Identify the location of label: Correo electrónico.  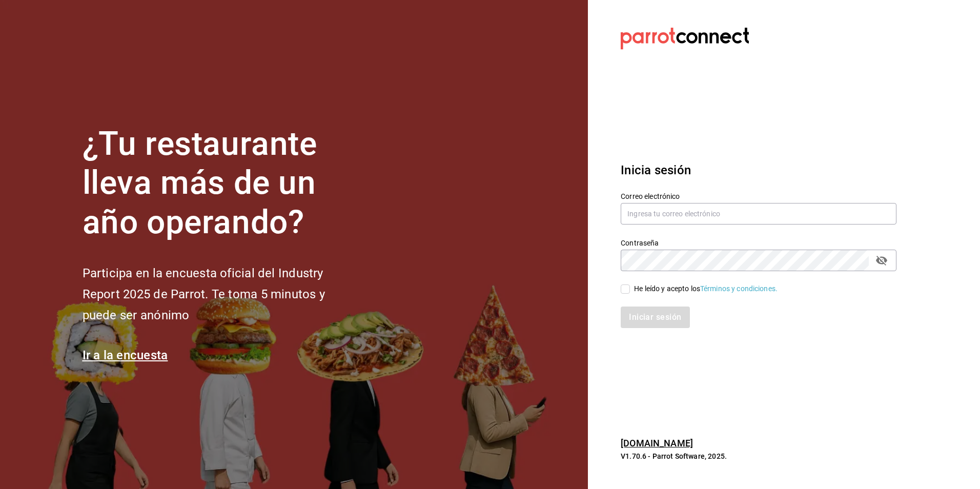
(758, 196).